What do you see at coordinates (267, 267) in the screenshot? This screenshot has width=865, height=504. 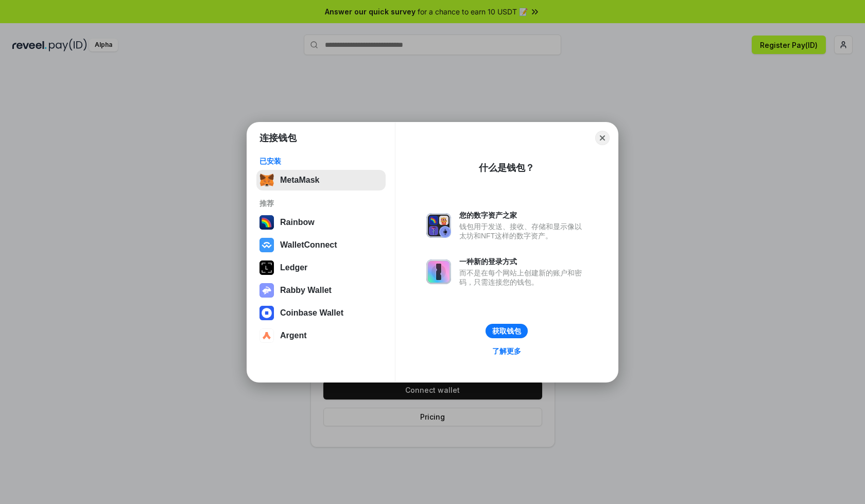 I see `img: svg+xml,%3Csvg%20xmlns%3D%22http%3A%2F%2Fwww.w3.org%2F2000%2Fsvg%22%20width%3D%2228%22%20height%3...` at bounding box center [267, 267].